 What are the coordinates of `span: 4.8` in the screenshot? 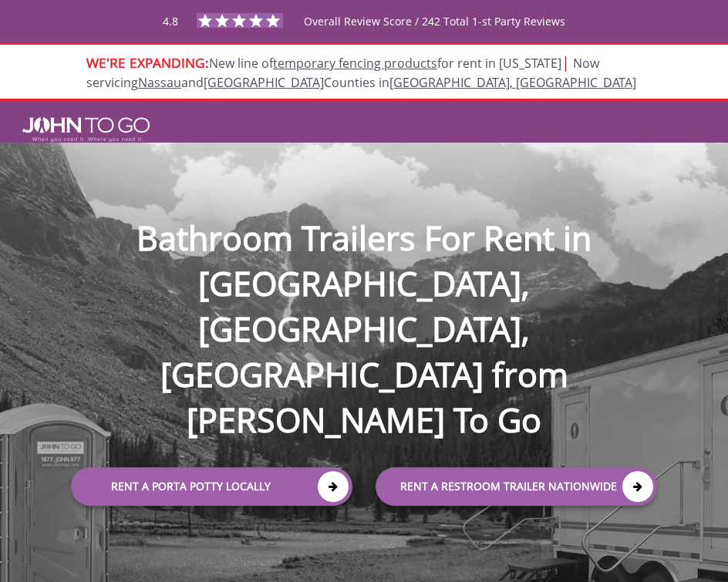 It's located at (170, 21).